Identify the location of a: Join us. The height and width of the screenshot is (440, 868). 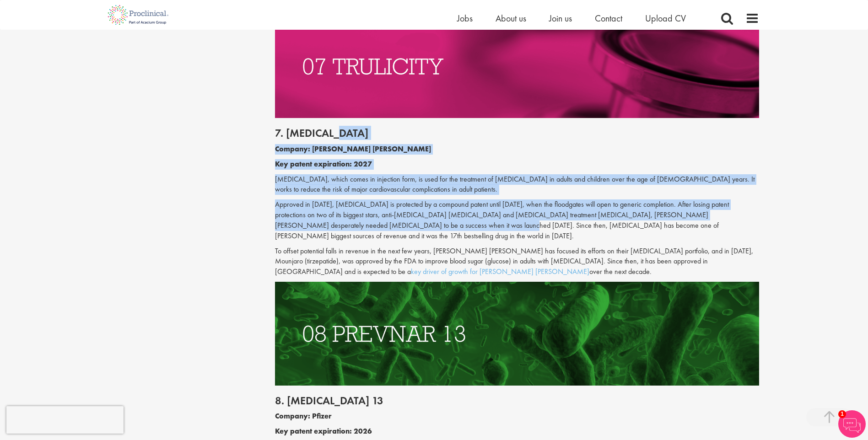
(561, 19).